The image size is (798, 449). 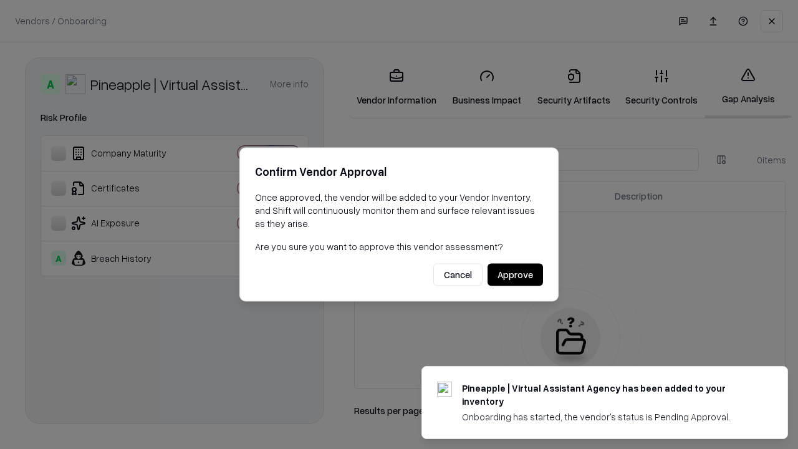 I want to click on button: Approve, so click(x=515, y=275).